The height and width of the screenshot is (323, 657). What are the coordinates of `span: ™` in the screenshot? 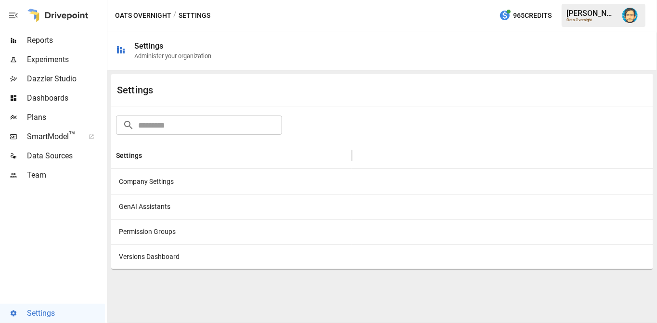 It's located at (72, 135).